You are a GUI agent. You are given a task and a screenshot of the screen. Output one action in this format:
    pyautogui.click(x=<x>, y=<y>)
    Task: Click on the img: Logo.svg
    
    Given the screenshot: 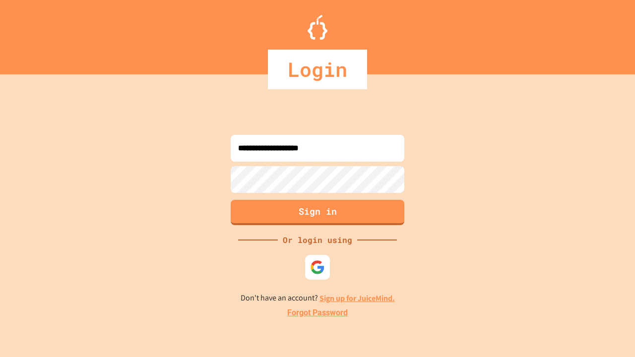 What is the action you would take?
    pyautogui.click(x=318, y=27)
    